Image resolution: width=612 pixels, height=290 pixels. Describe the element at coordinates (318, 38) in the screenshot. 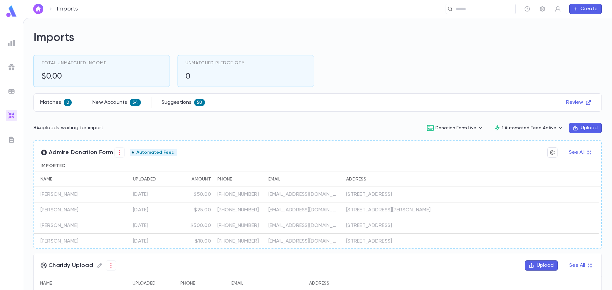

I see `h2: Imports` at that location.